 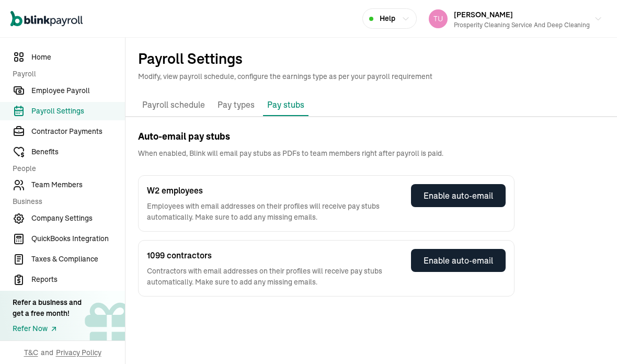 What do you see at coordinates (372, 76) in the screenshot?
I see `p: Modify, view payroll schedule, configure the earnings type as per your payroll requirement` at bounding box center [372, 76].